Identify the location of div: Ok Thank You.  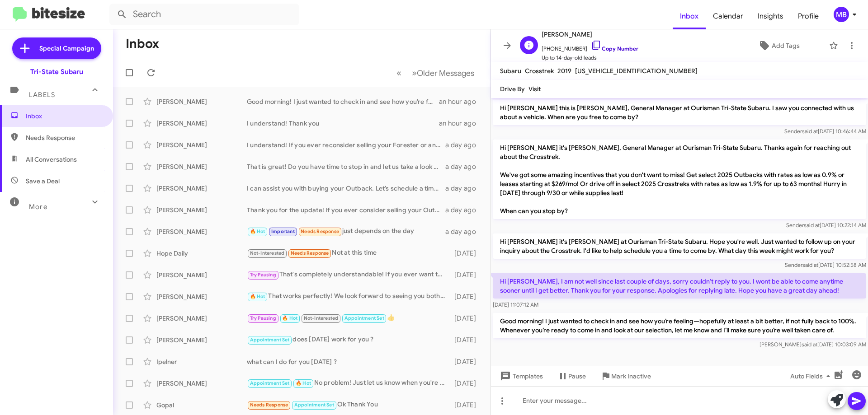
(348, 405).